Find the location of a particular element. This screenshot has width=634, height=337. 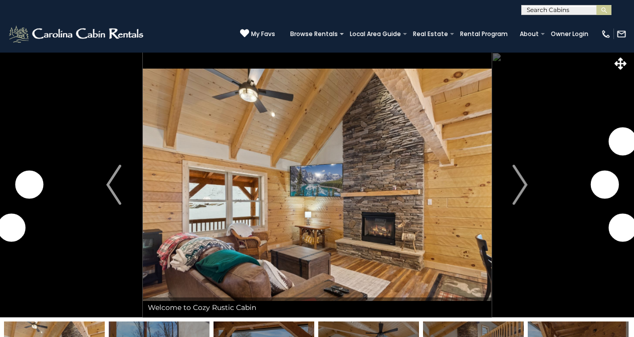

a: Local Area Guide is located at coordinates (375, 34).